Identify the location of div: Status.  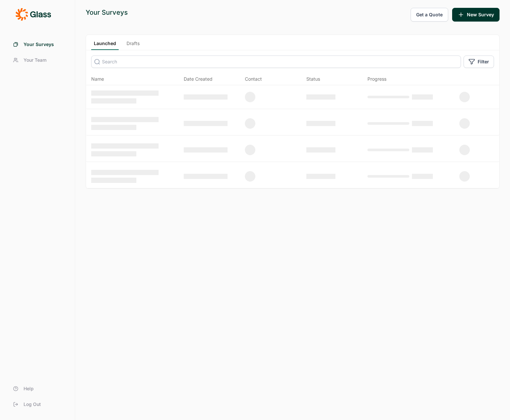
(313, 79).